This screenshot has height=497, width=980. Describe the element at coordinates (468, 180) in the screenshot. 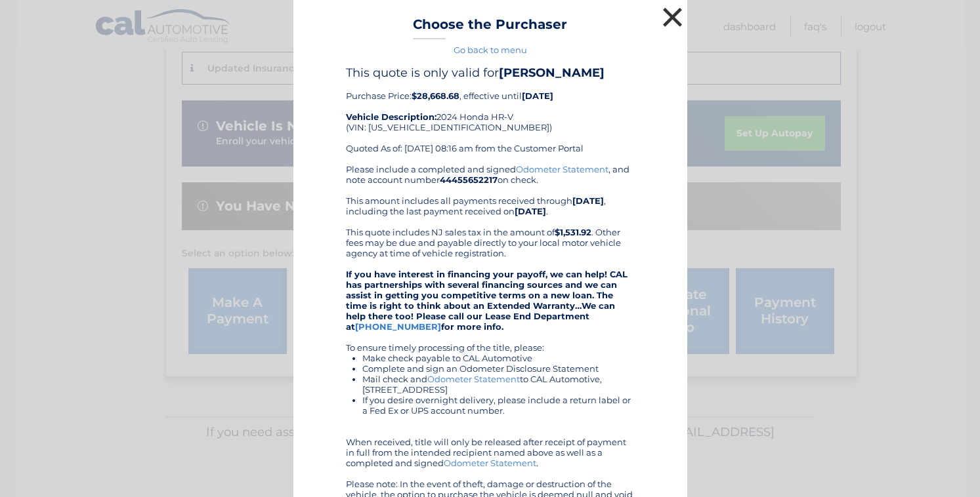

I see `b: 44455652217` at that location.